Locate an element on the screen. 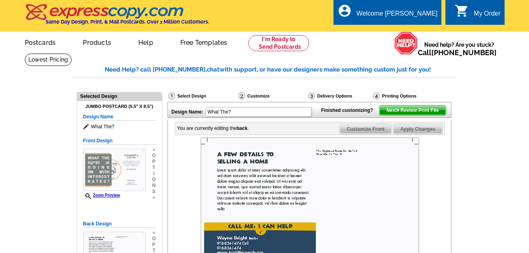  a: Help is located at coordinates (146, 42).